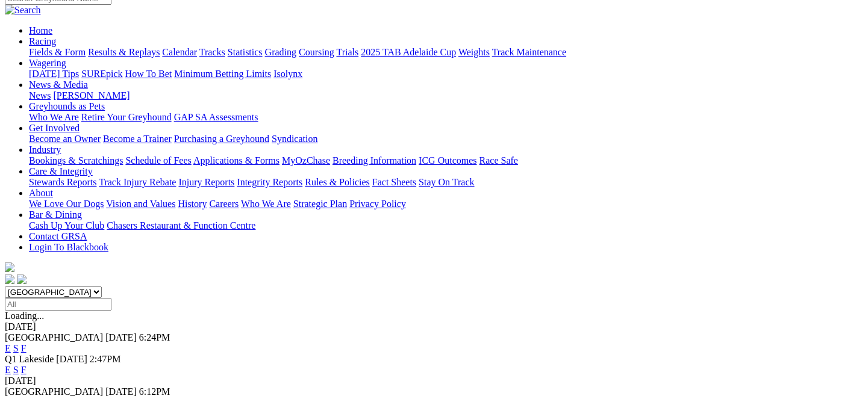  Describe the element at coordinates (224, 204) in the screenshot. I see `a: Careers` at that location.